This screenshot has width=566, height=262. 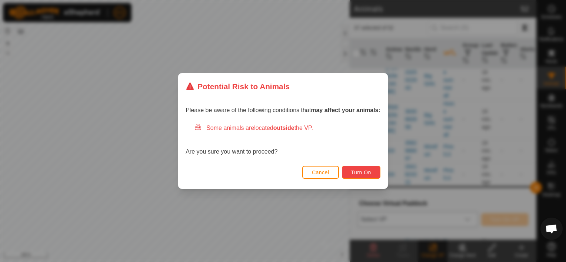 What do you see at coordinates (345, 110) in the screenshot?
I see `strong: may affect your animals:` at bounding box center [345, 110].